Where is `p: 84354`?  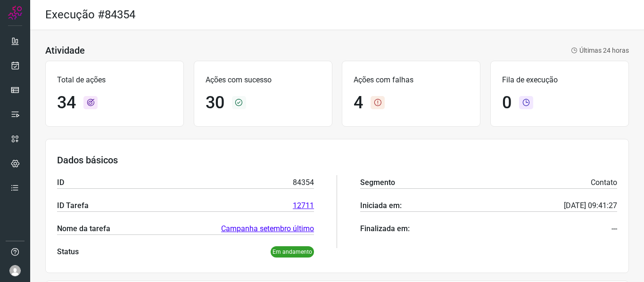 p: 84354 is located at coordinates (303, 183).